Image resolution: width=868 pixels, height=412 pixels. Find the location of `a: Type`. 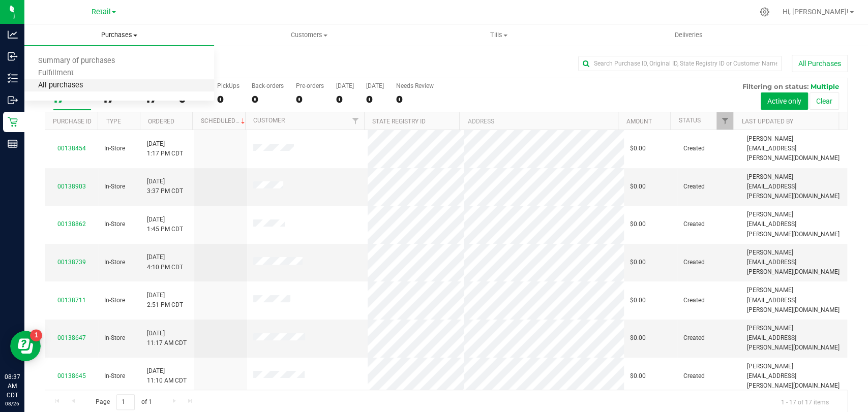

a: Type is located at coordinates (113, 122).